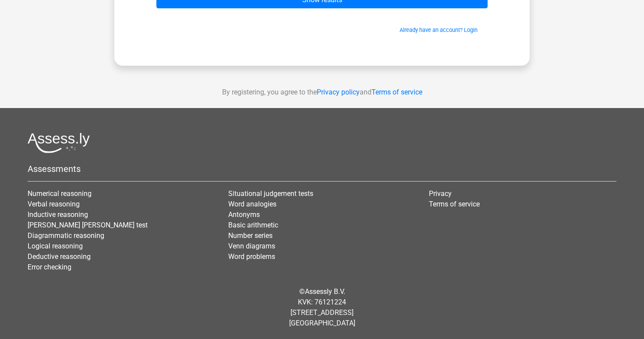 Image resolution: width=644 pixels, height=339 pixels. Describe the element at coordinates (244, 214) in the screenshot. I see `a: Antonyms` at that location.